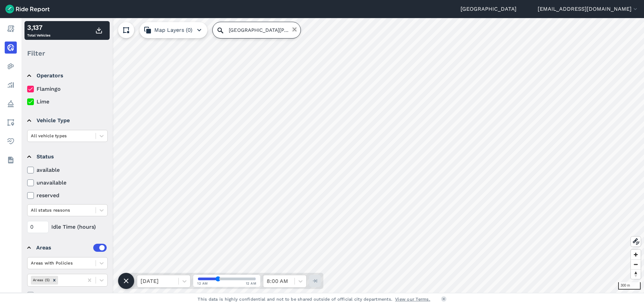  Describe the element at coordinates (27, 9) in the screenshot. I see `img: Ride Report` at that location.